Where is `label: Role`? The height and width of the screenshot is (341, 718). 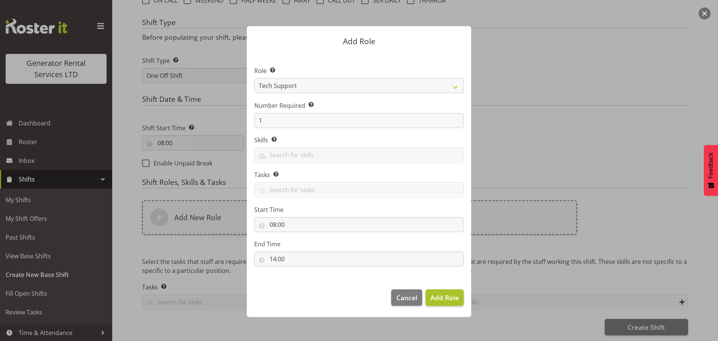
label: Role is located at coordinates (359, 71).